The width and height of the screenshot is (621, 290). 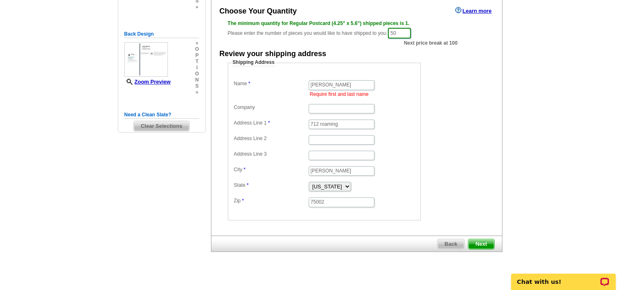 What do you see at coordinates (450, 245) in the screenshot?
I see `a: Back` at bounding box center [450, 245].